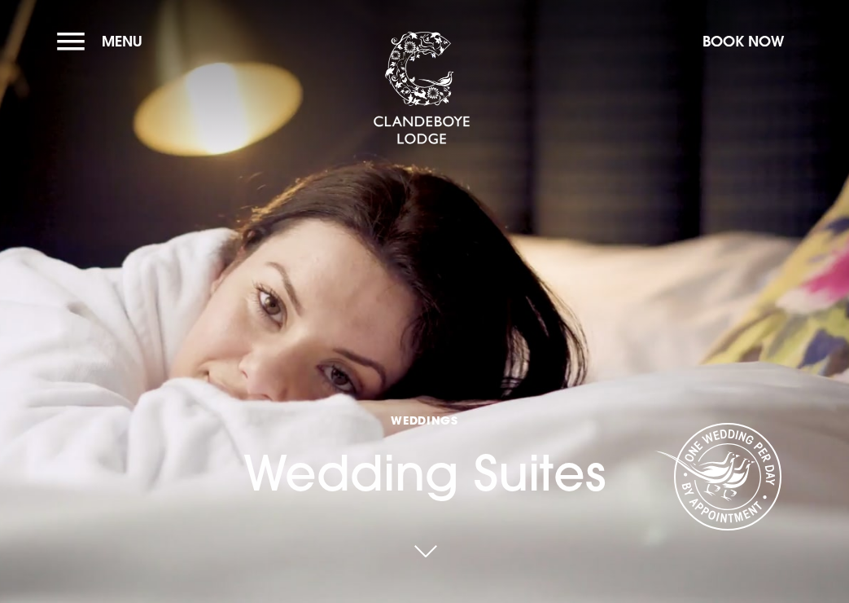 Image resolution: width=849 pixels, height=603 pixels. I want to click on span: Menu, so click(122, 41).